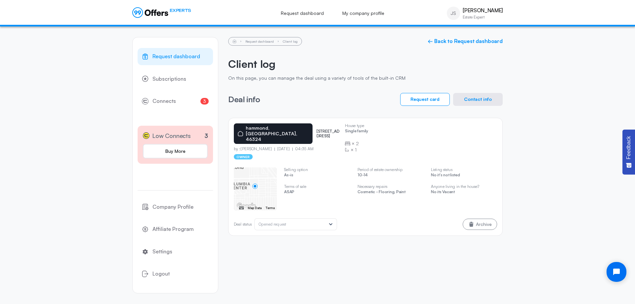 The height and width of the screenshot is (304, 635). Describe the element at coordinates (317, 193) in the screenshot. I see `p: ASAP` at that location.